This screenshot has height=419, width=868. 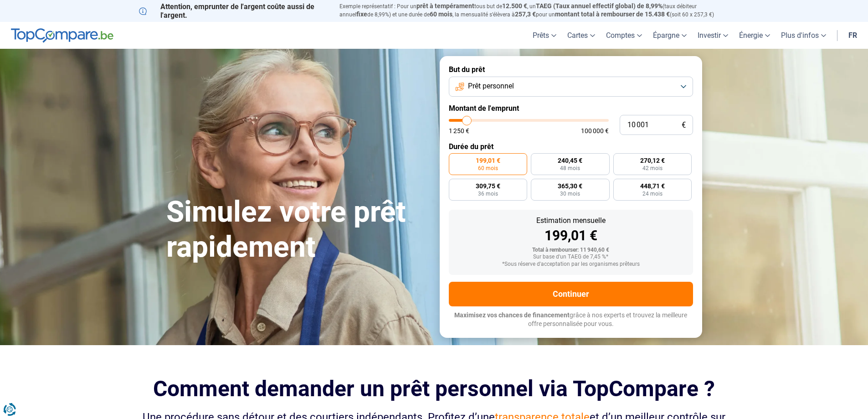 What do you see at coordinates (571, 319) in the screenshot?
I see `p: grâce à nos experts et trouvez la meilleure offre personnalisée pour vous.` at bounding box center [571, 319].